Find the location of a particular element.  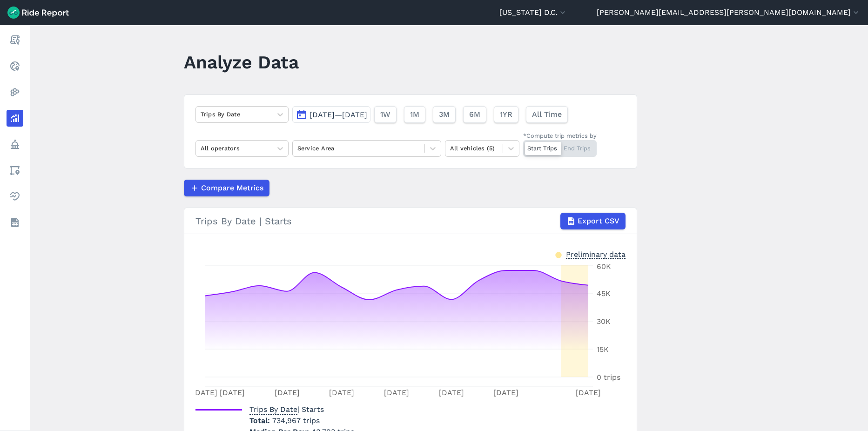

tspan: 45K is located at coordinates (603, 293).